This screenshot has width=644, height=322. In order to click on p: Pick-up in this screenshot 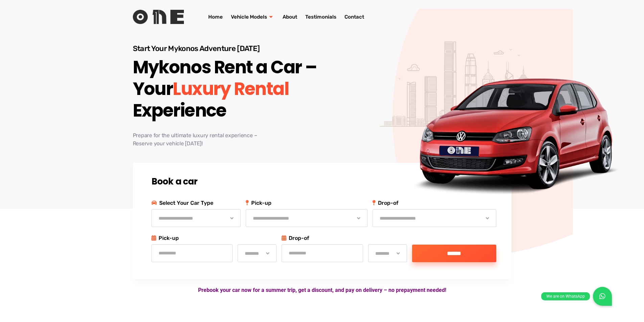, I will do `click(214, 238)`.